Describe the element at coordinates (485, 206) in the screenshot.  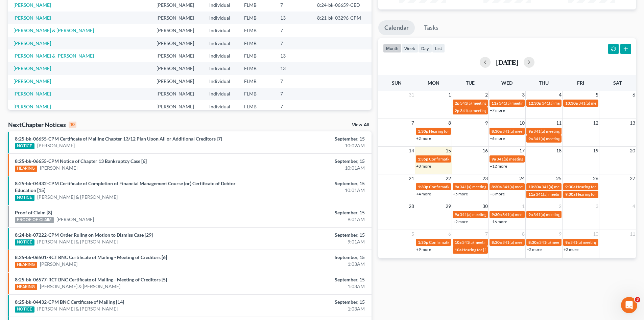
I see `span: 30` at that location.